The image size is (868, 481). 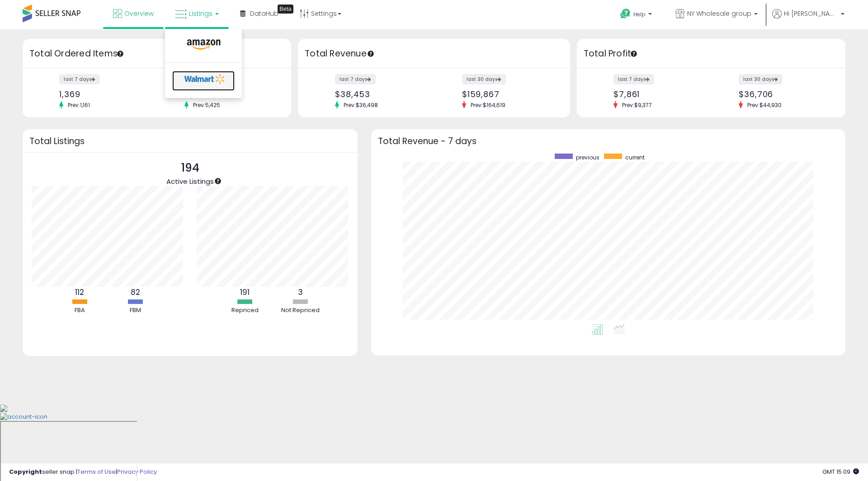 What do you see at coordinates (301, 310) in the screenshot?
I see `div: Not Repriced` at bounding box center [301, 310].